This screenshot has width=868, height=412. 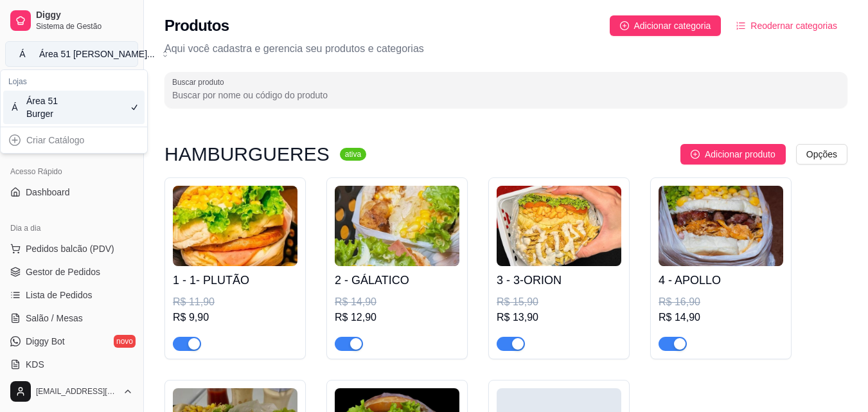 What do you see at coordinates (59, 296) in the screenshot?
I see `span: Lista de Pedidos` at bounding box center [59, 296].